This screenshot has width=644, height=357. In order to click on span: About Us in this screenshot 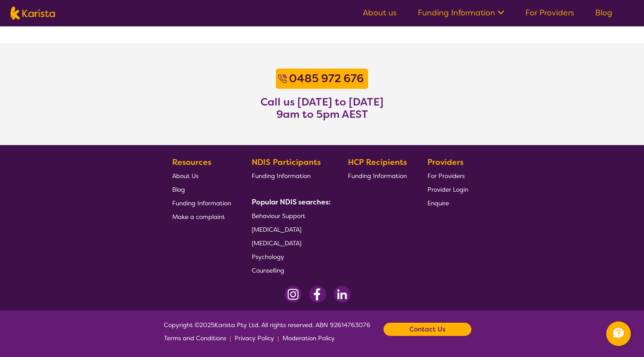, I will do `click(185, 176)`.